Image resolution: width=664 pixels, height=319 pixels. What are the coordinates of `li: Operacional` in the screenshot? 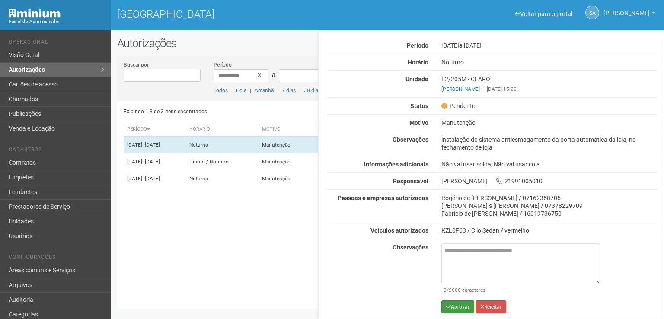 It's located at (56, 43).